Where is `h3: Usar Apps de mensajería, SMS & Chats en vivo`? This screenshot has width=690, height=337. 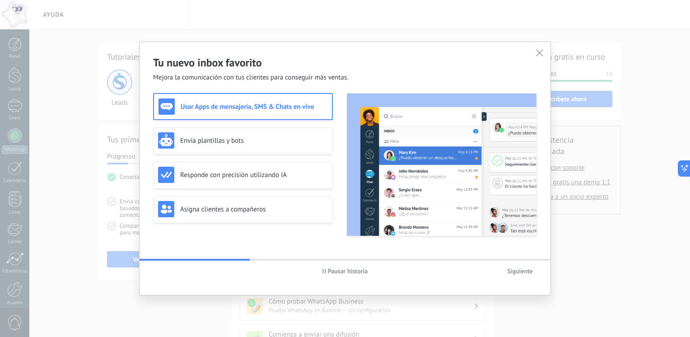
h3: Usar Apps de mensajería, SMS & Chats en vivo is located at coordinates (254, 107).